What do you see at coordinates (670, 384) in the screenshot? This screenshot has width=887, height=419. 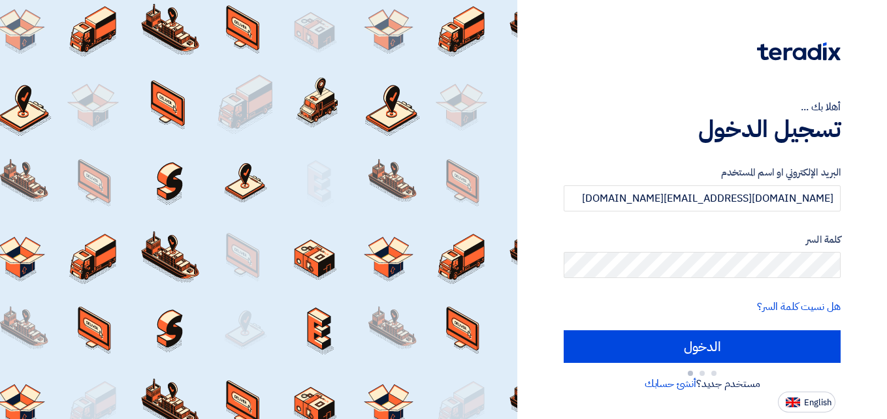 I see `a: أنشئ حسابك` at bounding box center [670, 384].